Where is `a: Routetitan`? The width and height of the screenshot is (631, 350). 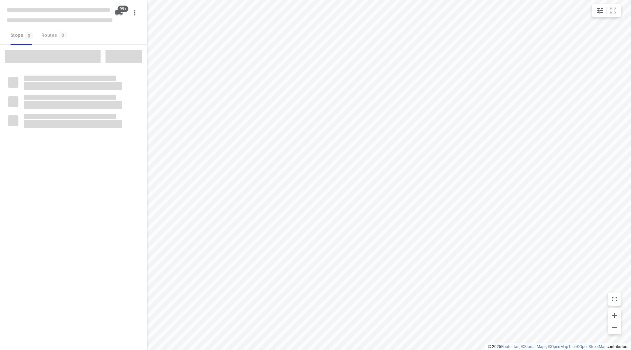 a: Routetitan is located at coordinates (511, 347).